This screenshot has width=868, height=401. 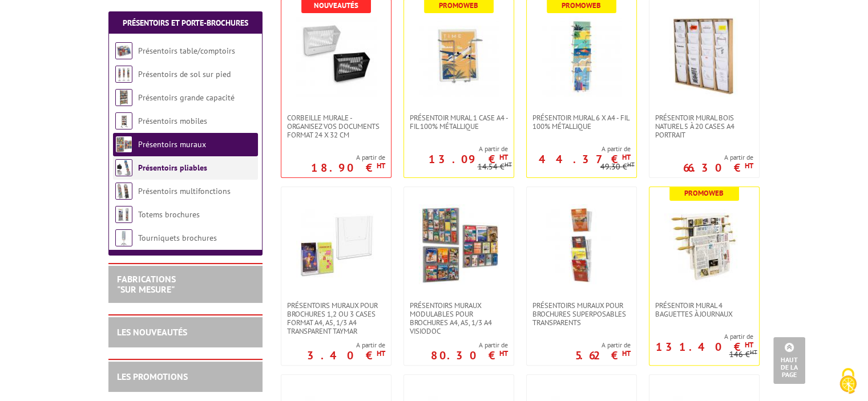 What do you see at coordinates (177, 238) in the screenshot?
I see `a: Tourniquets brochures` at bounding box center [177, 238].